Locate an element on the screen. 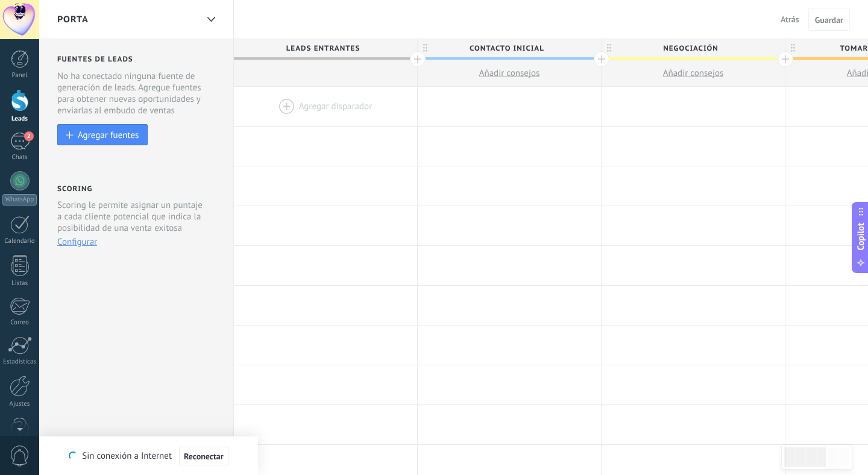 This screenshot has width=868, height=475. div: PORTA is located at coordinates (211, 19).